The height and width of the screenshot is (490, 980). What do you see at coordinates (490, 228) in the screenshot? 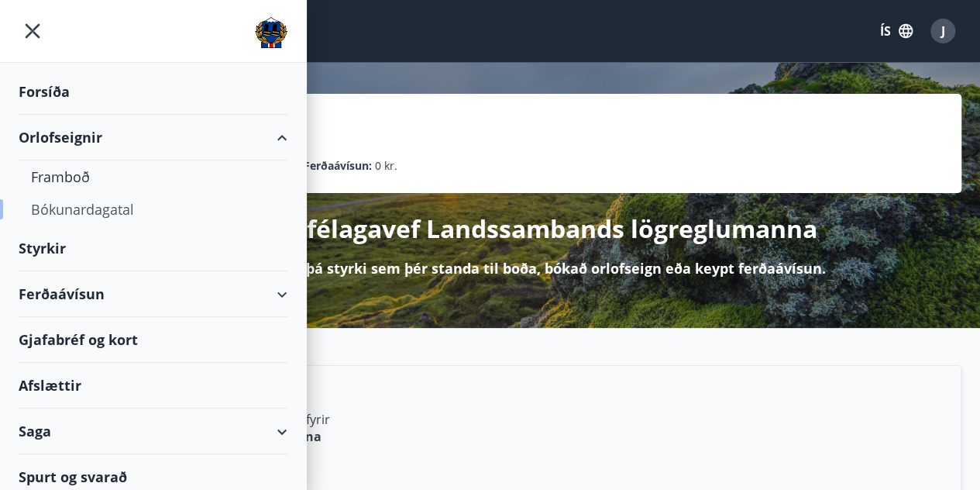
I see `p: Velkomin á félagavef Landssambands lögreglumanna` at bounding box center [490, 228].